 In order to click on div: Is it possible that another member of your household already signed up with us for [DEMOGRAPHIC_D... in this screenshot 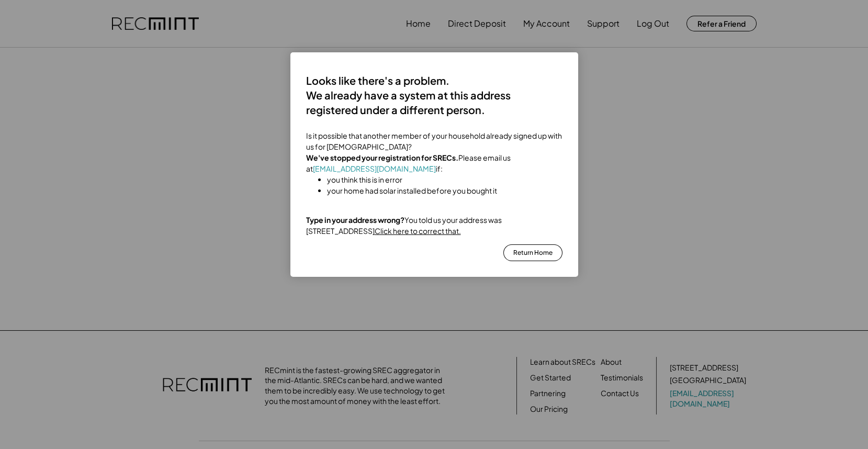, I will do `click(434, 163)`.